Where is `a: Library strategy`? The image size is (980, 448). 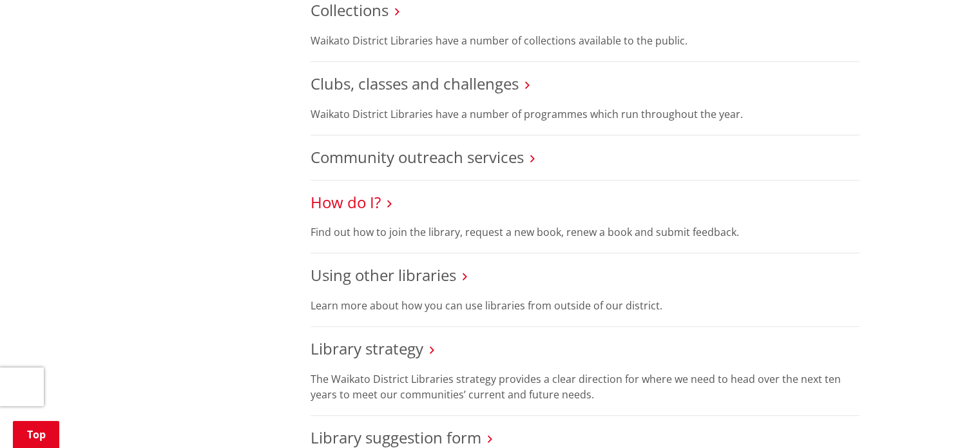
a: Library strategy is located at coordinates (367, 348).